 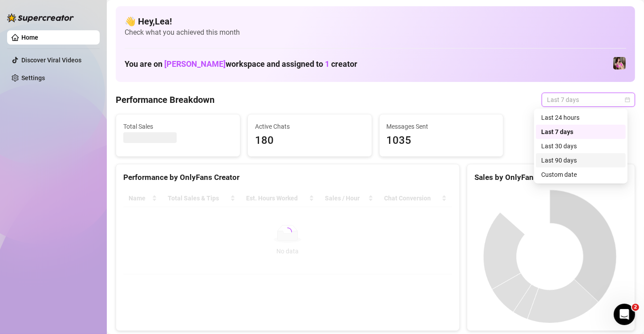 I want to click on span: 1, so click(x=327, y=64).